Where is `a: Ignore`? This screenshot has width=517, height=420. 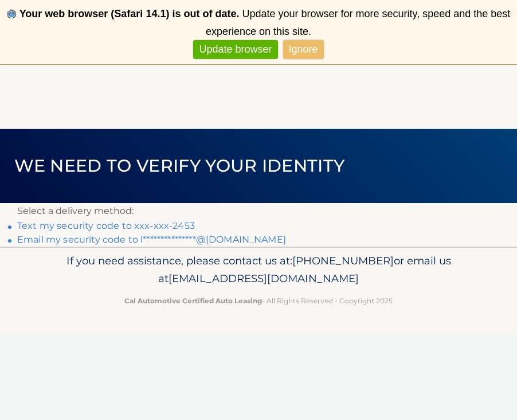 a: Ignore is located at coordinates (303, 49).